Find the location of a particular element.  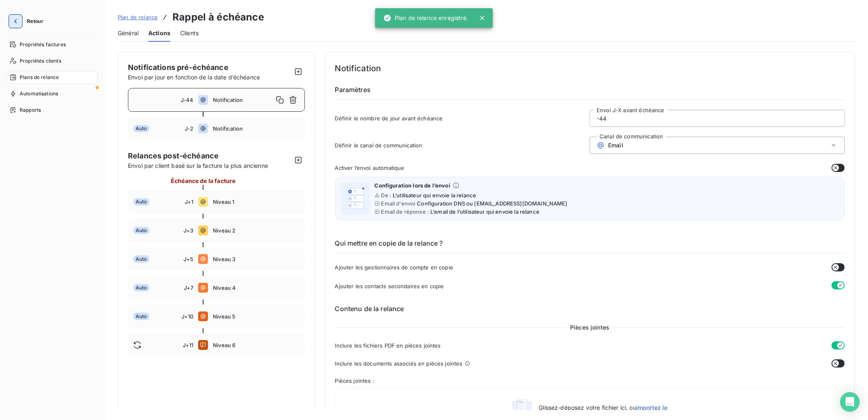

span: Configuration lors de l’envoi is located at coordinates (413, 185).